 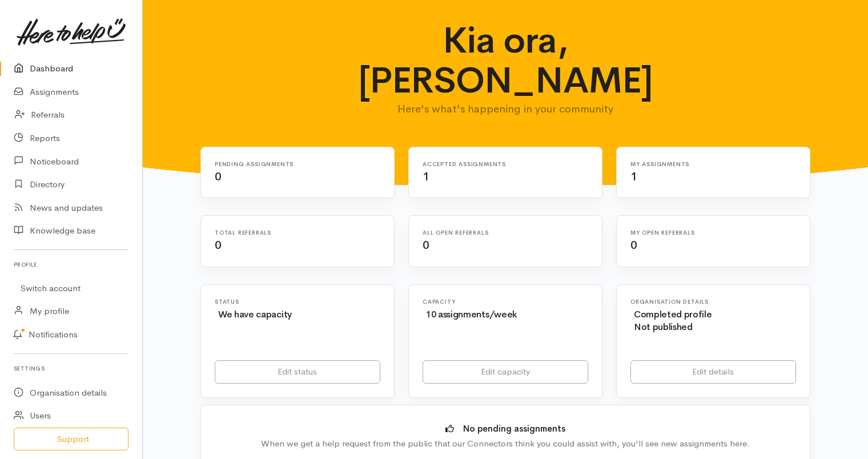 What do you see at coordinates (471, 314) in the screenshot?
I see `span: 10 assignments/week` at bounding box center [471, 314].